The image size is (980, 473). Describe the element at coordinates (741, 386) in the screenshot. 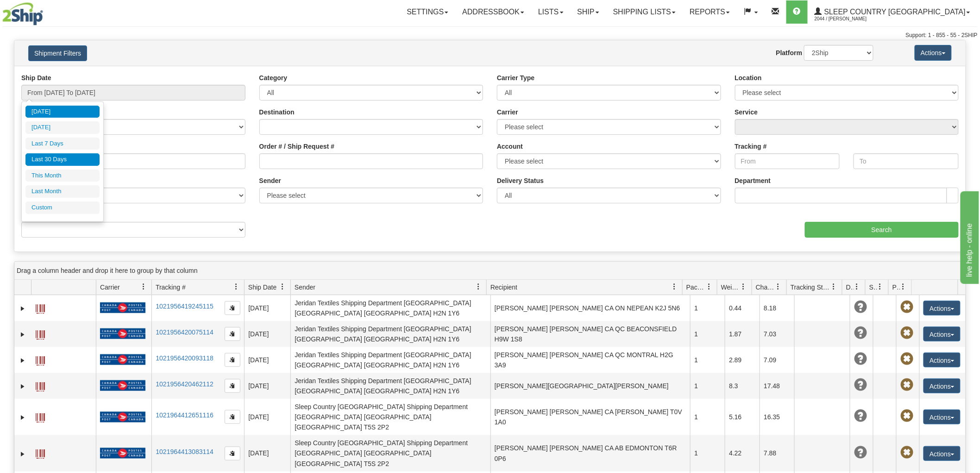

I see `td: 8.3` at that location.